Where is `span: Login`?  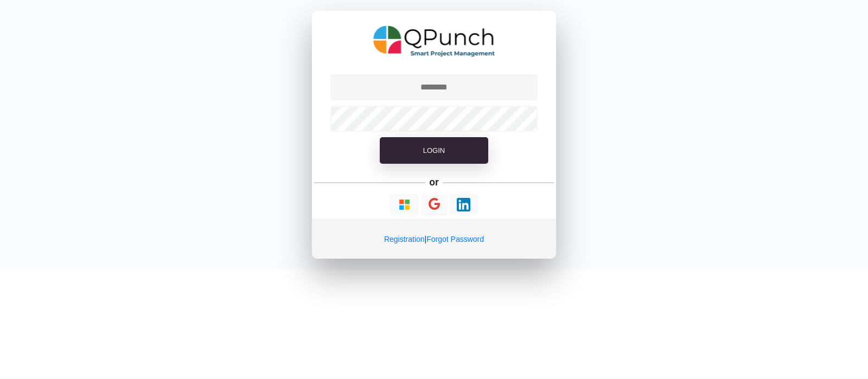 span: Login is located at coordinates (434, 150).